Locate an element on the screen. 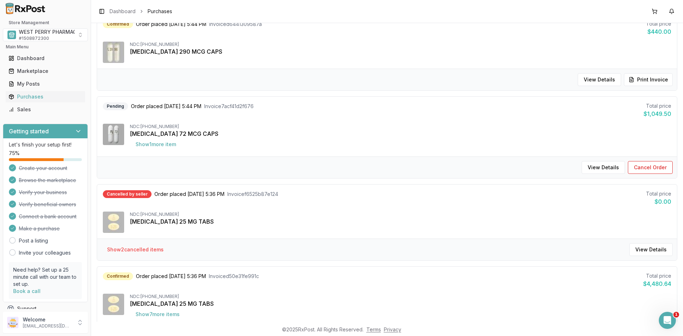 The width and height of the screenshot is (683, 336). span: WEST PERRY PHARMACY INC is located at coordinates (54, 32).